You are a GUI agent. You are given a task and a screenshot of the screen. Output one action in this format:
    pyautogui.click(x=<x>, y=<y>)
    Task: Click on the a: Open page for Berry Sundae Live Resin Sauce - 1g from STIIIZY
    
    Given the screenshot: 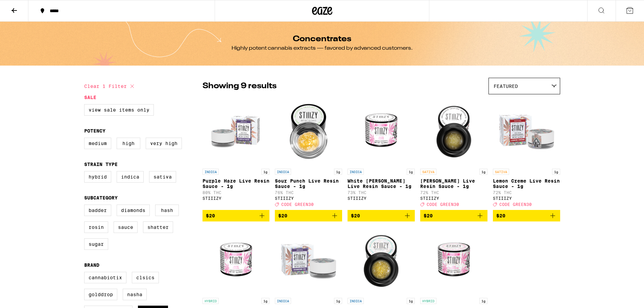 What is the action you would take?
    pyautogui.click(x=454, y=154)
    